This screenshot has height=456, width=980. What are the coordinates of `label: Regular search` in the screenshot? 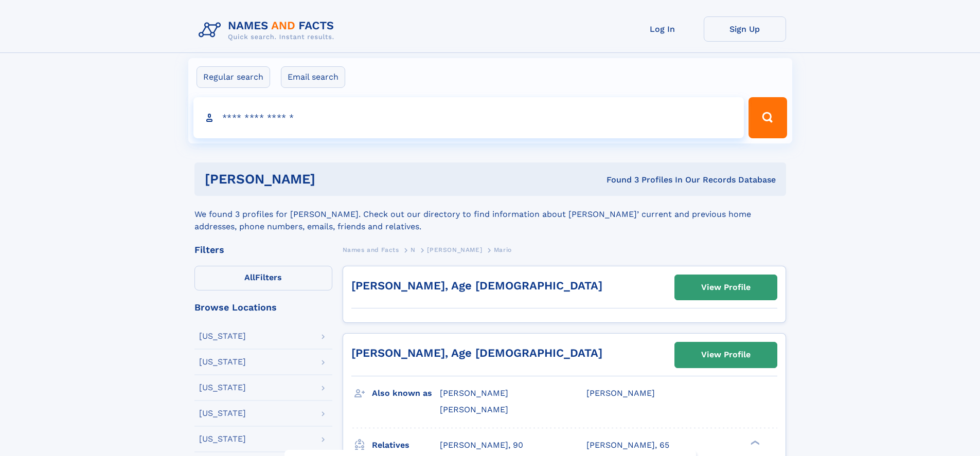 It's located at (233, 77).